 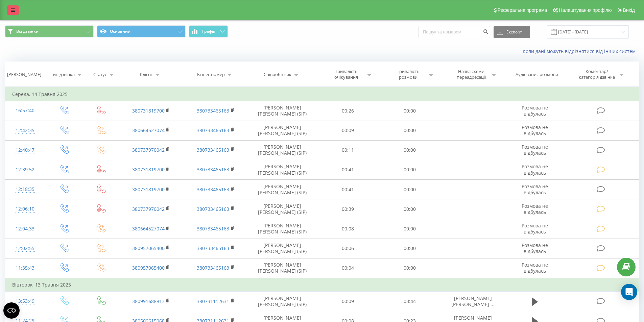 What do you see at coordinates (585, 10) in the screenshot?
I see `span: Налаштування профілю` at bounding box center [585, 10].